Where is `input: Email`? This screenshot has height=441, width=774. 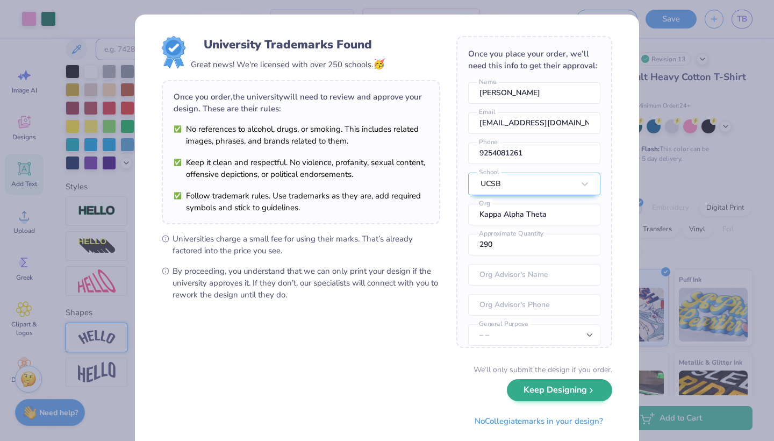 input: Email is located at coordinates (535, 123).